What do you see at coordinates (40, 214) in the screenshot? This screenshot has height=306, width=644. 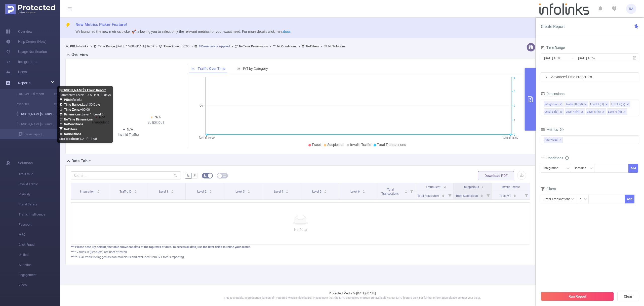 I see `span: Traffic Intelligence` at bounding box center [40, 214].